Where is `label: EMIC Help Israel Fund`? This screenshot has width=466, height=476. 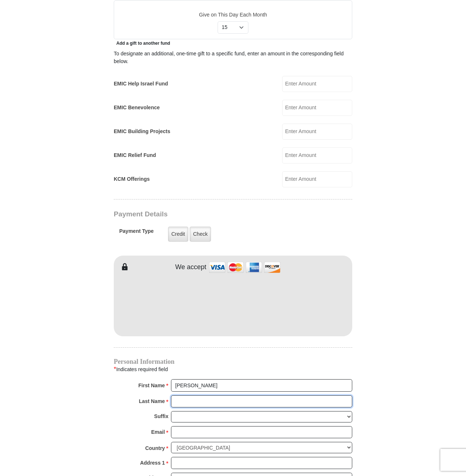
label: EMIC Help Israel Fund is located at coordinates (141, 83).